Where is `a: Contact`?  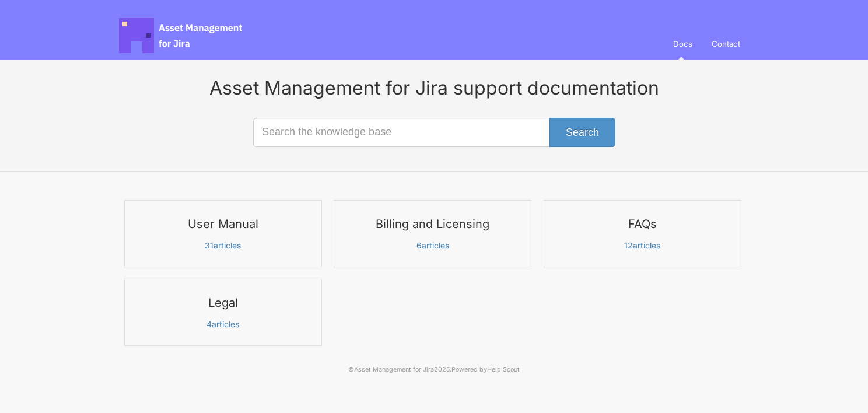
a: Contact is located at coordinates (726, 44).